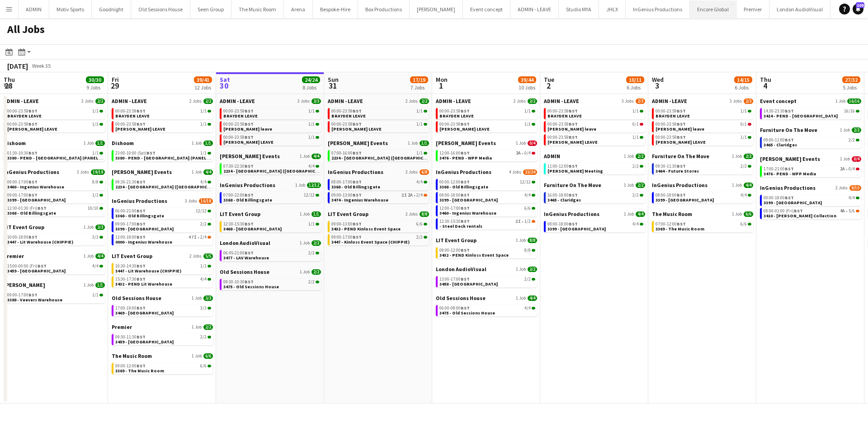 This screenshot has height=427, width=868. Describe the element at coordinates (850, 111) in the screenshot. I see `span: 16/16` at that location.